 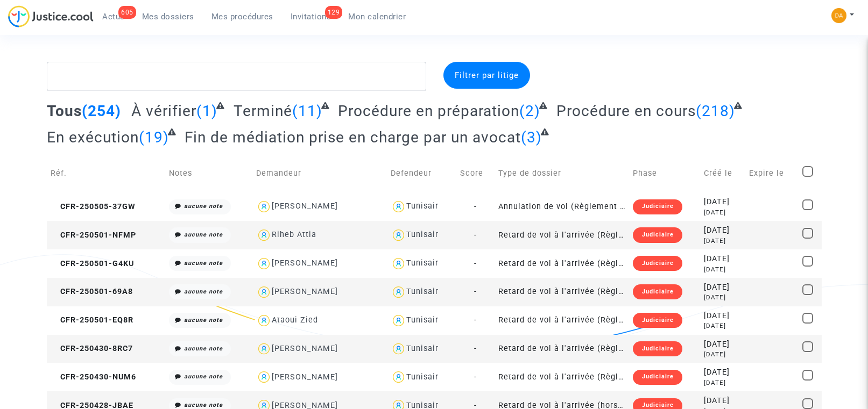 What do you see at coordinates (377, 17) in the screenshot?
I see `span: Mon calendrier` at bounding box center [377, 17].